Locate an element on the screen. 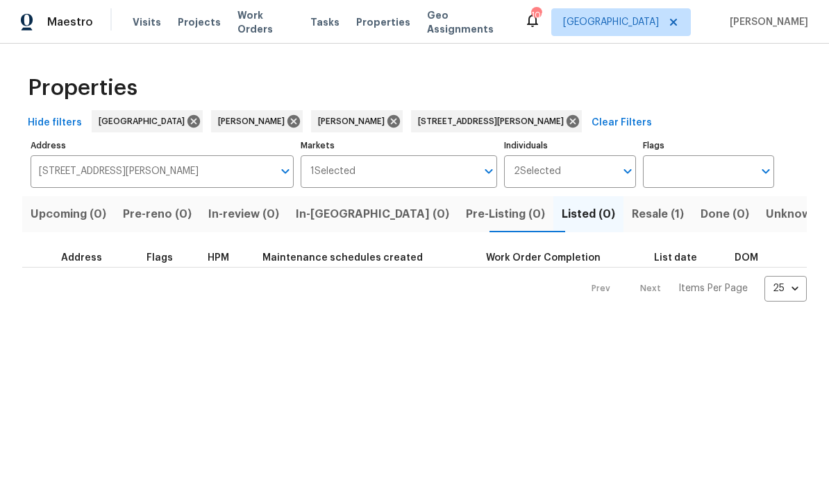 The width and height of the screenshot is (829, 504). p: Items Per Page is located at coordinates (713, 288).